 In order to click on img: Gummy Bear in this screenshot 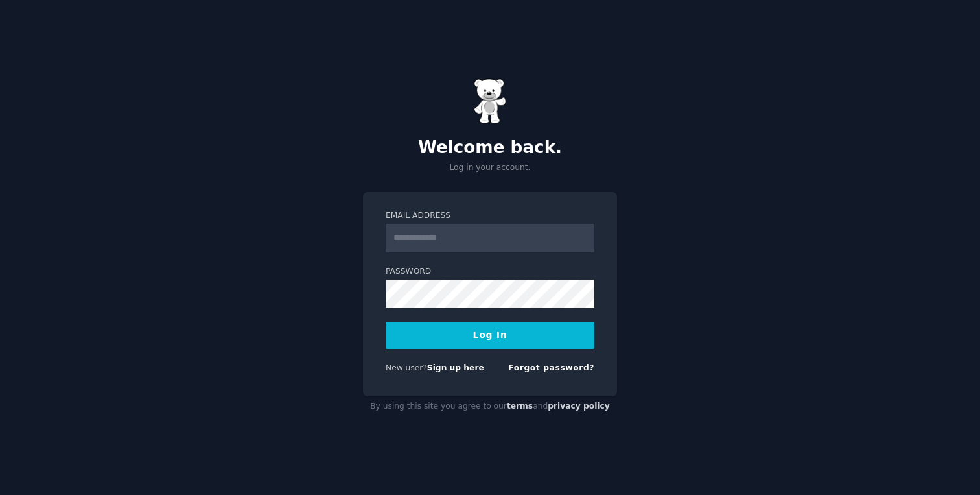, I will do `click(490, 101)`.